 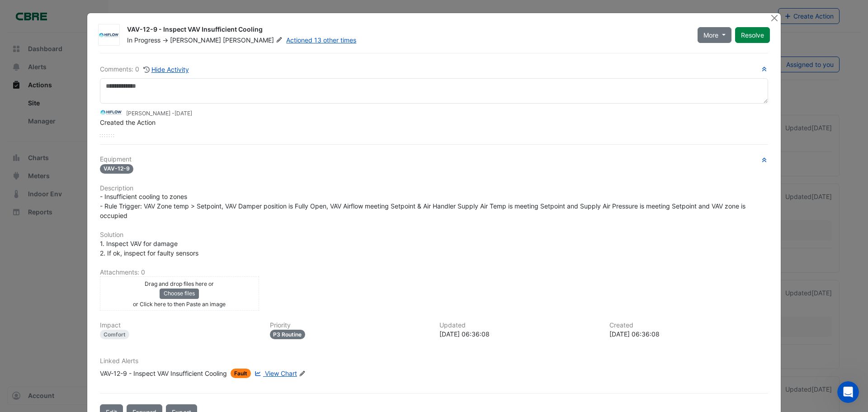 I want to click on h6: Created, so click(x=689, y=325).